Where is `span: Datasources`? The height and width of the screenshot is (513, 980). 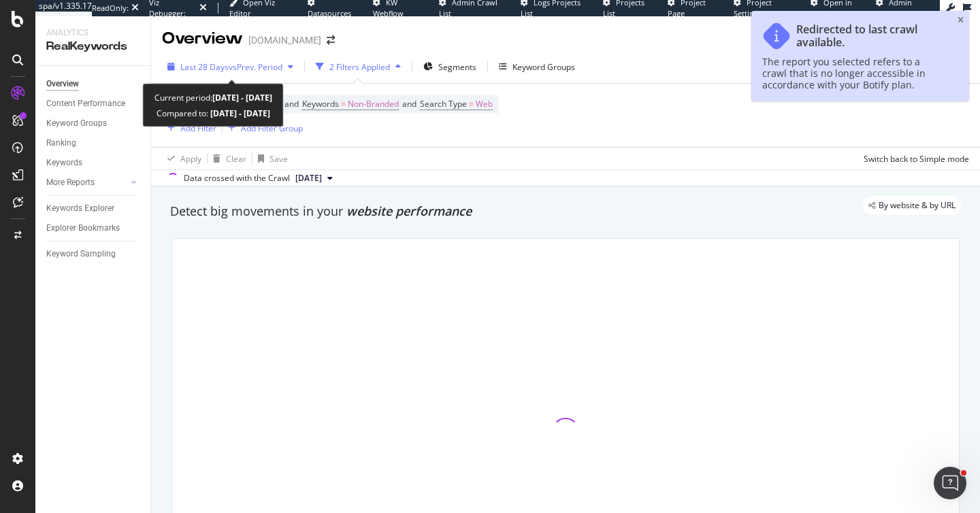 span: Datasources is located at coordinates (329, 13).